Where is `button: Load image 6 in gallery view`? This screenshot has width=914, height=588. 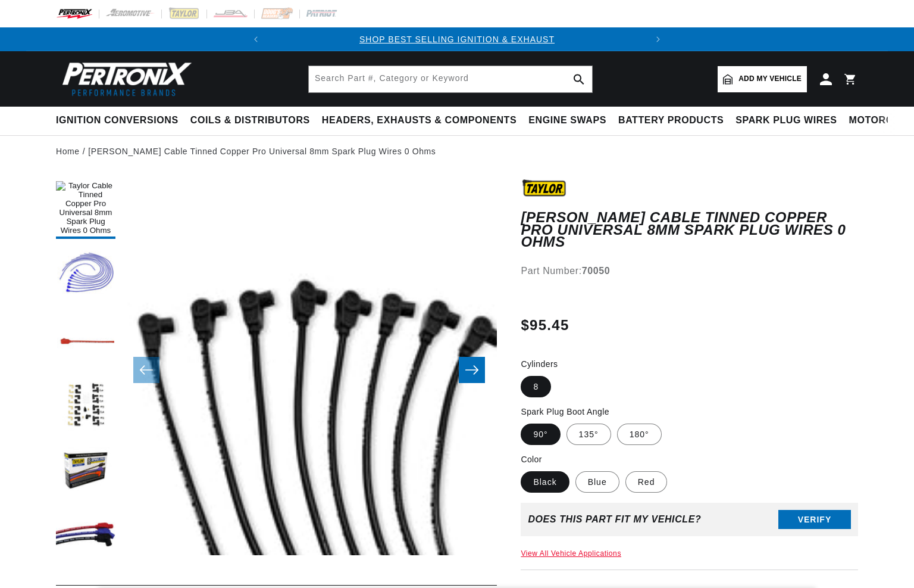 button: Load image 6 in gallery view is located at coordinates (86, 536).